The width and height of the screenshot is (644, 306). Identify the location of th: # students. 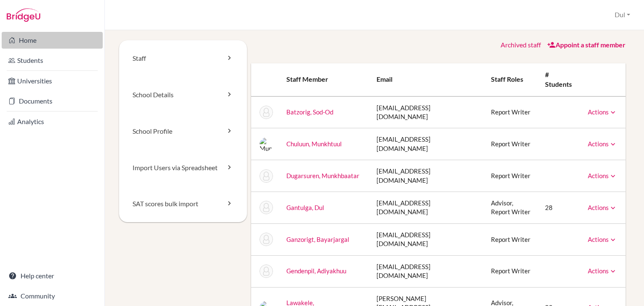
(560, 80).